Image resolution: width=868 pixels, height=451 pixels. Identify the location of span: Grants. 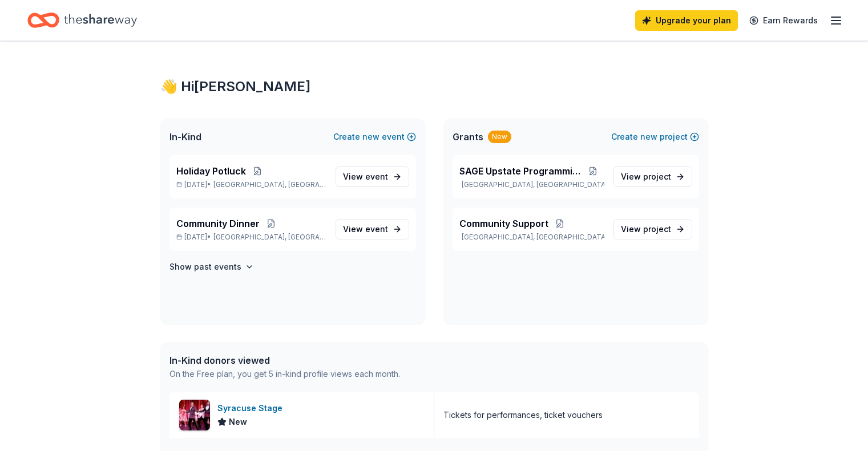
(468, 137).